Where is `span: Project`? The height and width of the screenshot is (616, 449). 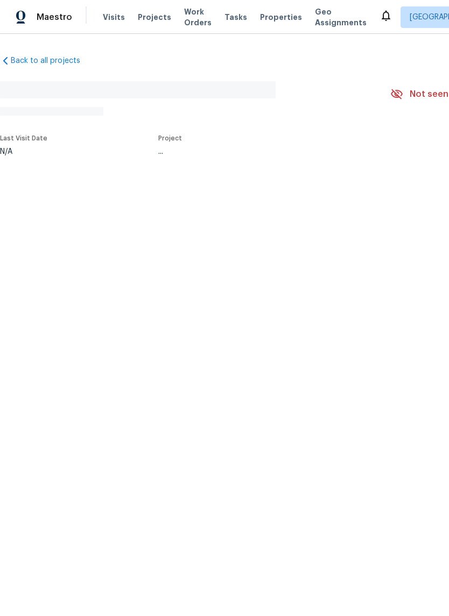
span: Project is located at coordinates (170, 138).